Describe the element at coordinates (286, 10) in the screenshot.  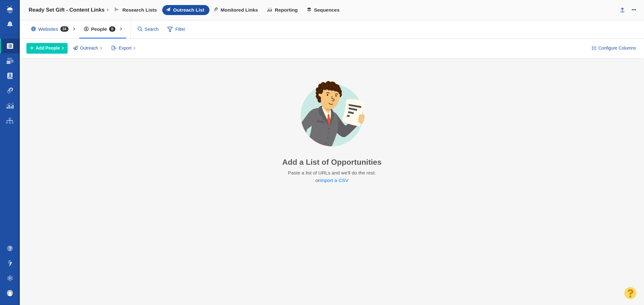
I see `span: Reporting` at that location.